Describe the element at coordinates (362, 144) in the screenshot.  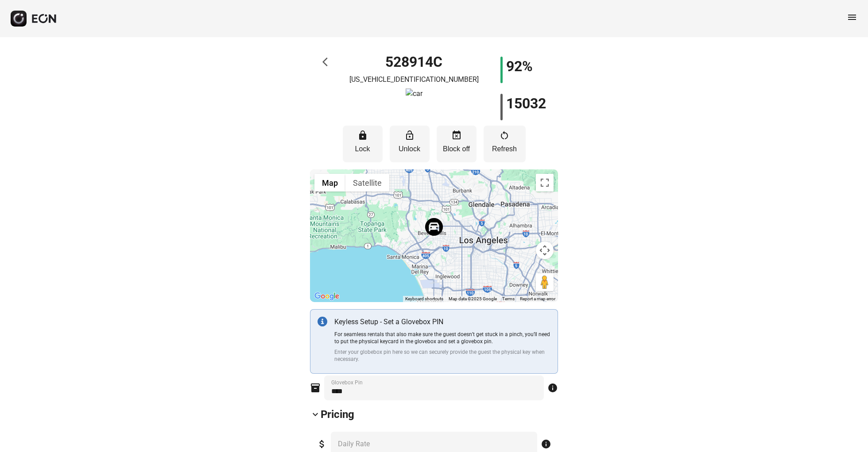
I see `button: Lock` at that location.